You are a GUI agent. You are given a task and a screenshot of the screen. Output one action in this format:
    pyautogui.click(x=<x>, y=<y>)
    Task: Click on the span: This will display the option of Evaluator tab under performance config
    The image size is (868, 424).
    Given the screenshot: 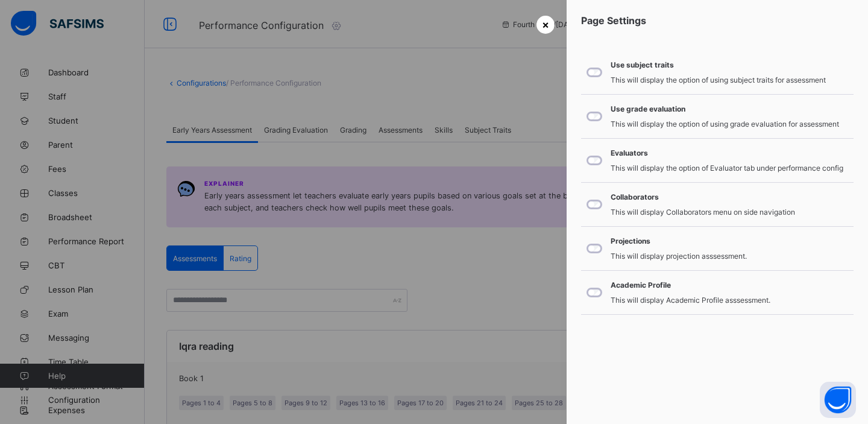 What is the action you would take?
    pyautogui.click(x=727, y=168)
    